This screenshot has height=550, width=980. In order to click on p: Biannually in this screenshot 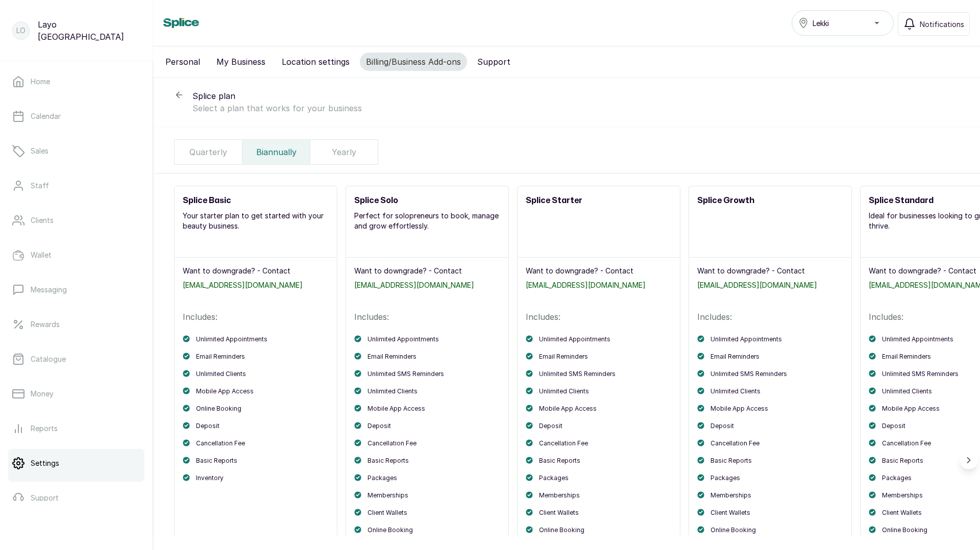, I will do `click(276, 152)`.